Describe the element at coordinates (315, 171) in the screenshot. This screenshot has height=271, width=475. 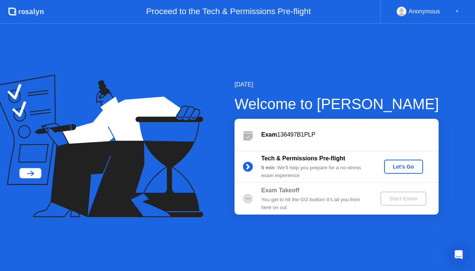
I see `div: : We’ll help you prepare for a no-stress exam experience` at that location.